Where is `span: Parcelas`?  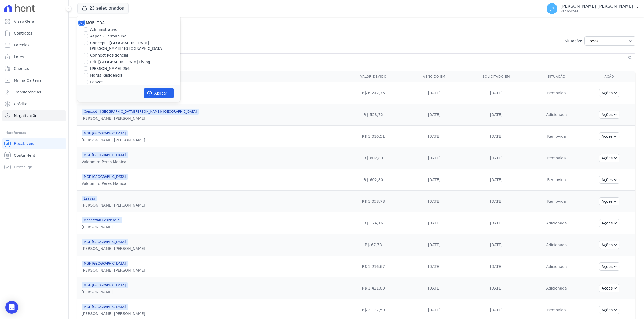
span: Parcelas is located at coordinates (22, 45).